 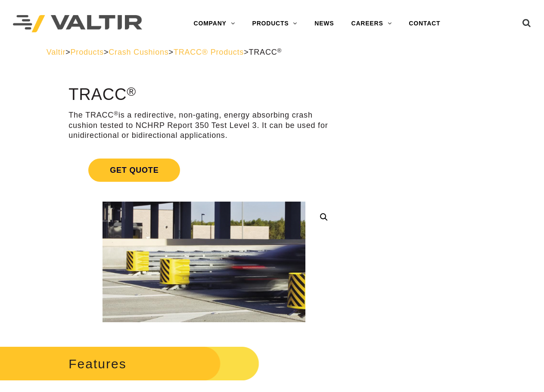 What do you see at coordinates (204, 95) in the screenshot?
I see `h1: TRACC` at bounding box center [204, 95].